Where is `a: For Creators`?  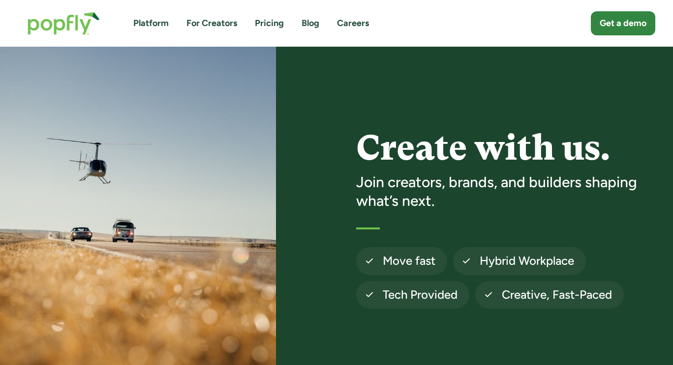 a: For Creators is located at coordinates (211, 23).